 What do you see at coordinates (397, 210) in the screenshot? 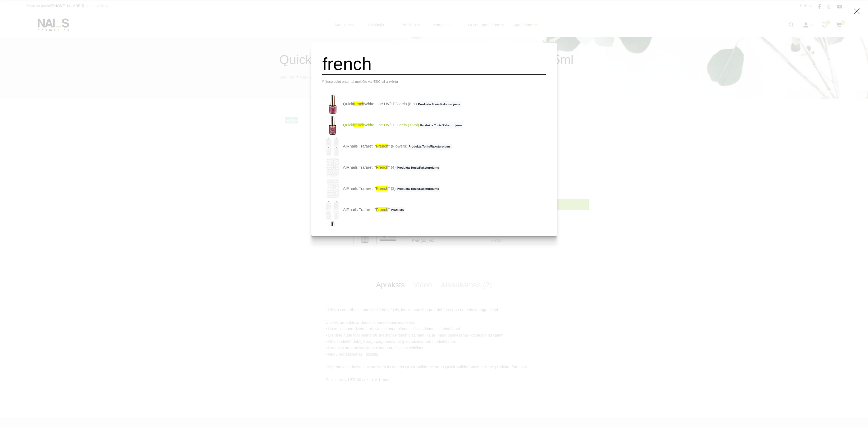
I see `span: Produkts` at bounding box center [397, 210].